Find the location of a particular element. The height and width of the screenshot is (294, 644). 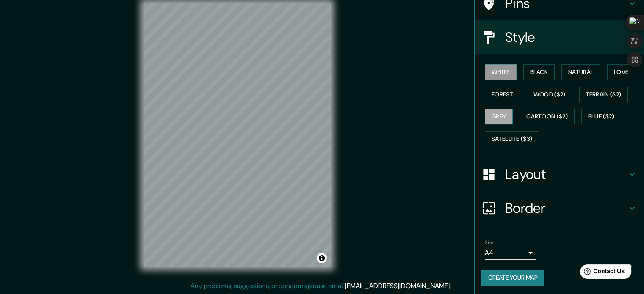

button: Wood ($2) is located at coordinates (549, 95).